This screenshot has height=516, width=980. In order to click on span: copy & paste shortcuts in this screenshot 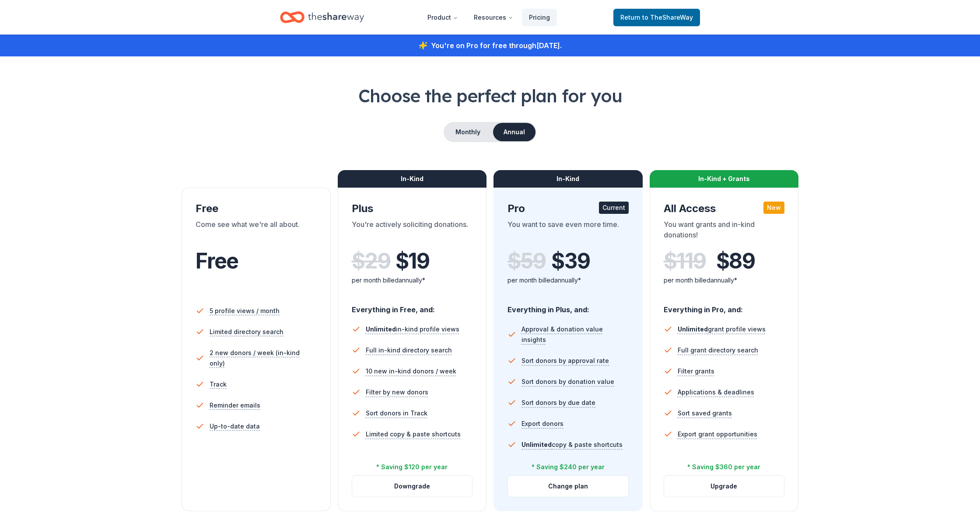, I will do `click(572, 445)`.